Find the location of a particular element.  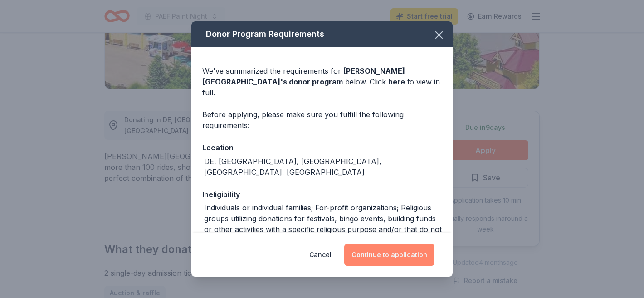

div: Individuals or individual families; For-profit organizations; Religious groups utilizing donation... is located at coordinates (323, 235).